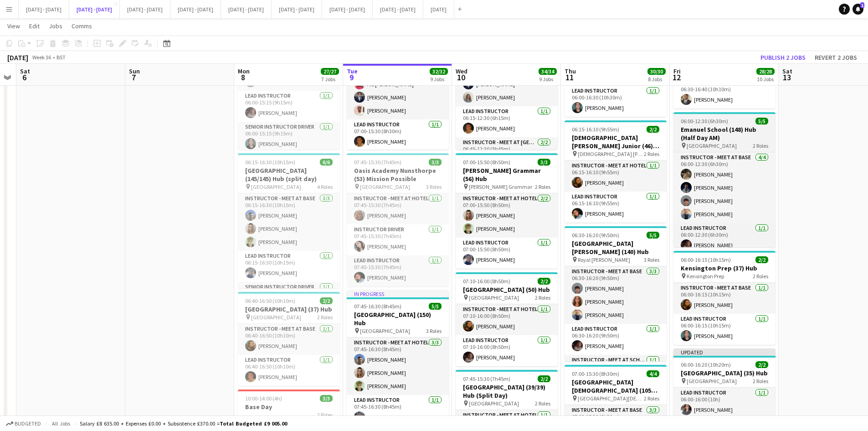 This screenshot has height=431, width=868. Describe the element at coordinates (548, 71) in the screenshot. I see `span: 34/34` at that location.